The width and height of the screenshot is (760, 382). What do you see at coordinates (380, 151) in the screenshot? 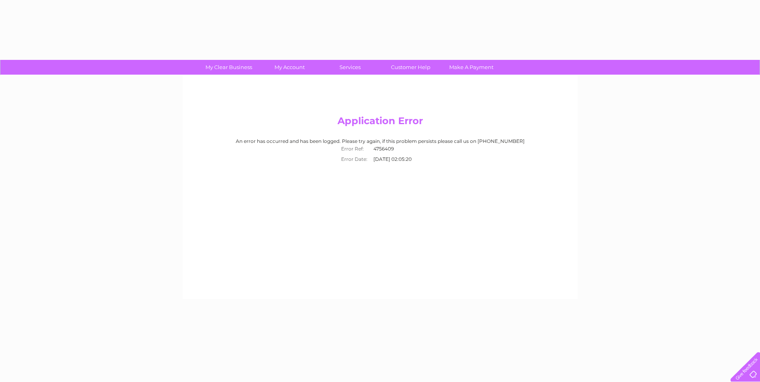
I see `div: An error has occurred and has been logged. Please try again, if this problem persists please call...` at bounding box center [380, 151].